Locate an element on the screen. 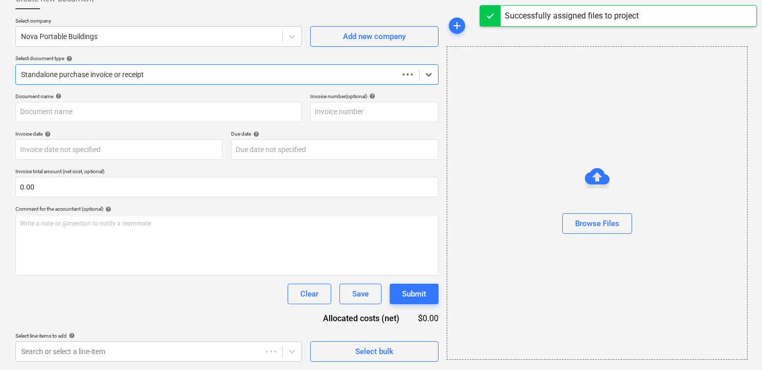 The height and width of the screenshot is (370, 762). button: Submit is located at coordinates (414, 294).